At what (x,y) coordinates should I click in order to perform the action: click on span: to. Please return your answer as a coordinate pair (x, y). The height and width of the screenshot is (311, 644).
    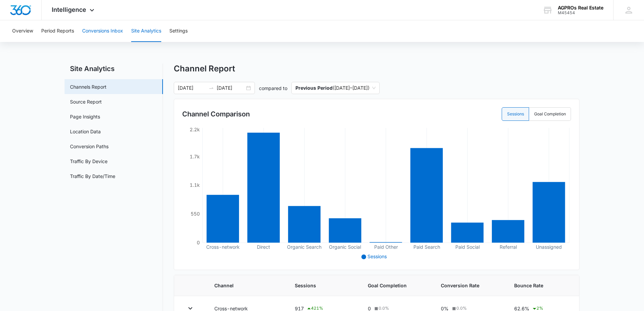
    Looking at the image, I should click on (211, 88).